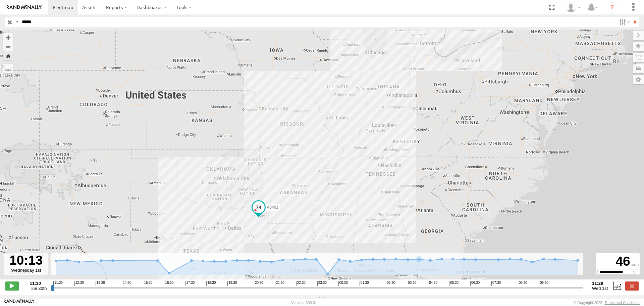 Image resolution: width=644 pixels, height=306 pixels. I want to click on span: 12:30, so click(79, 283).